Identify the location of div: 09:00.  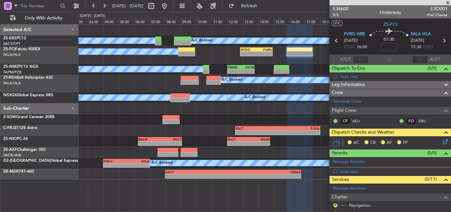
(189, 21).